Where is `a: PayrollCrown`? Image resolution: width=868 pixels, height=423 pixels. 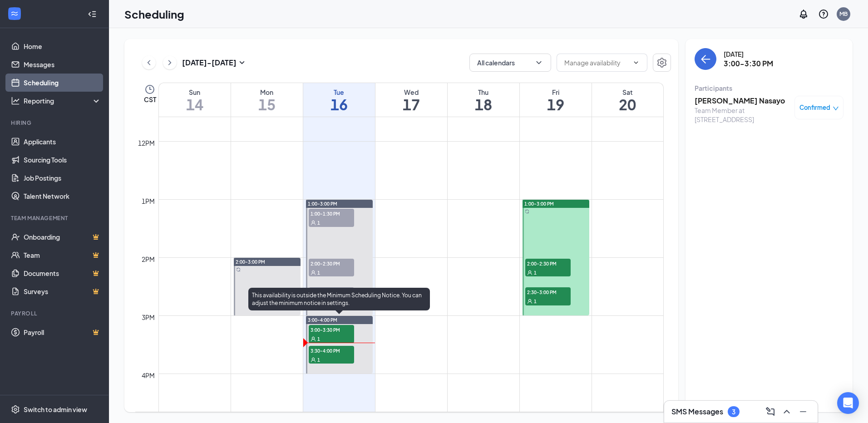 a: PayrollCrown is located at coordinates (62, 332).